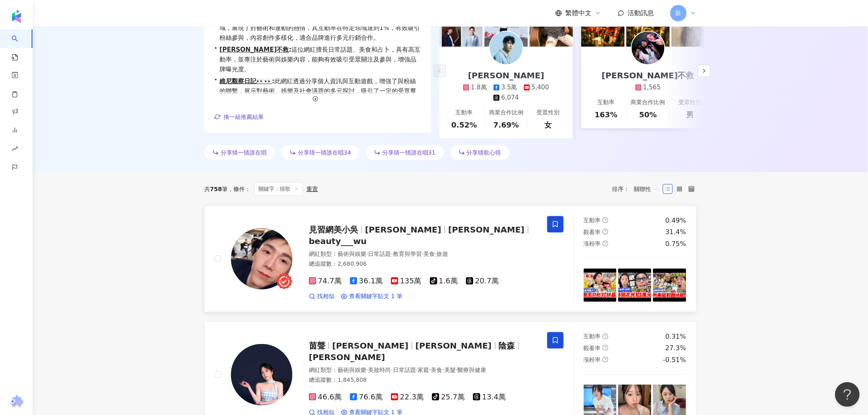 The image size is (868, 415). I want to click on div: 共 筆, so click(216, 189).